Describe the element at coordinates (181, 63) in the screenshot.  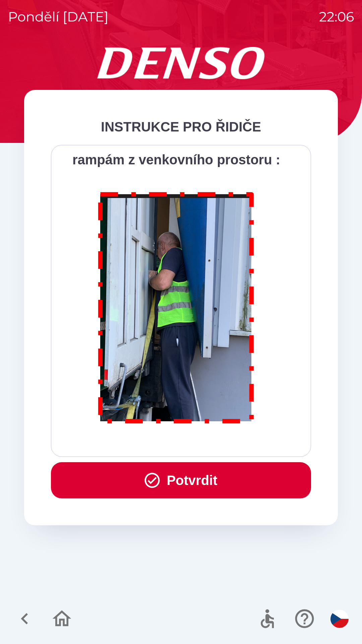
I see `img: Logo` at that location.